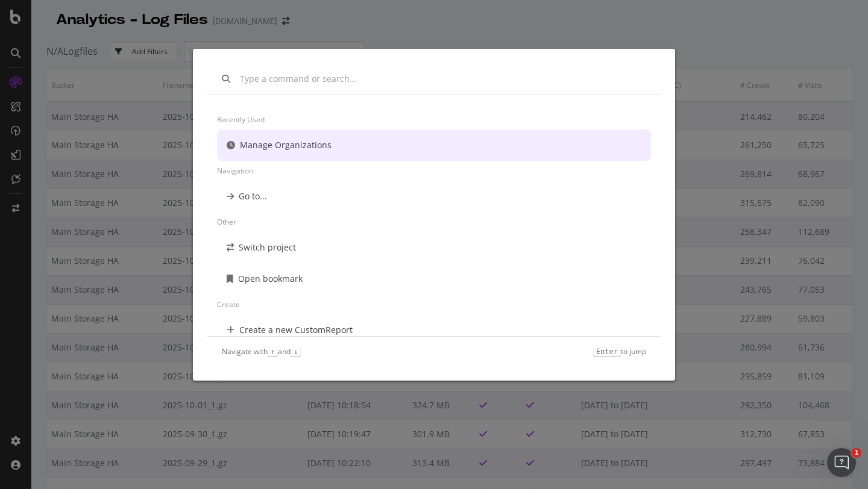  What do you see at coordinates (267, 247) in the screenshot?
I see `div: Switch project` at bounding box center [267, 247].